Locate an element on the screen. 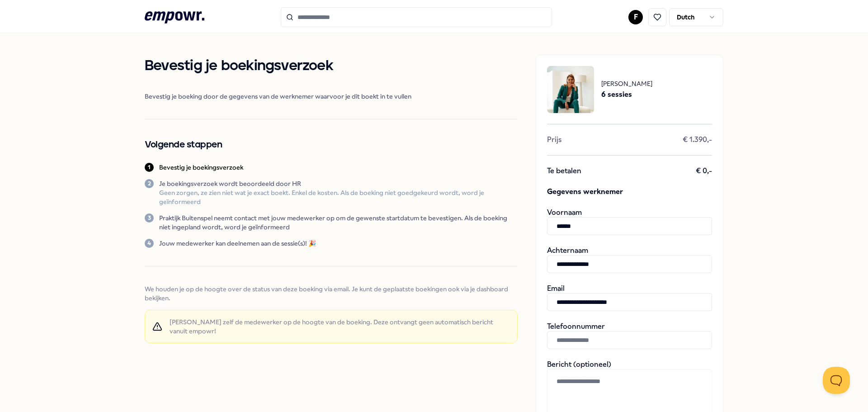 The width and height of the screenshot is (868, 412). div: 4 is located at coordinates (149, 243).